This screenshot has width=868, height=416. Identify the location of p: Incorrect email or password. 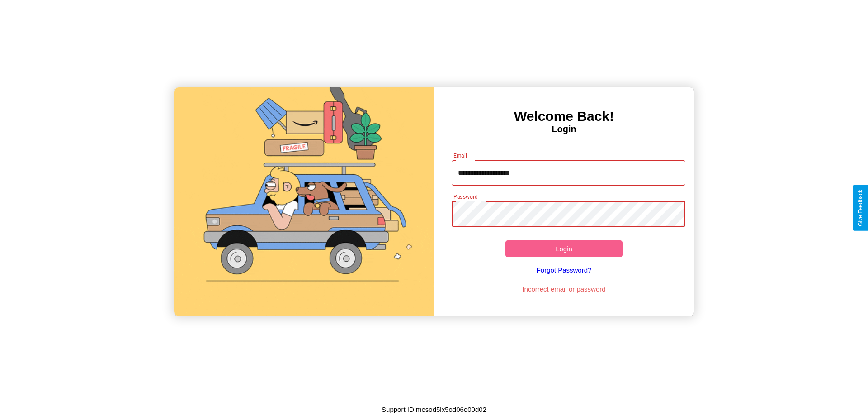
(565, 289).